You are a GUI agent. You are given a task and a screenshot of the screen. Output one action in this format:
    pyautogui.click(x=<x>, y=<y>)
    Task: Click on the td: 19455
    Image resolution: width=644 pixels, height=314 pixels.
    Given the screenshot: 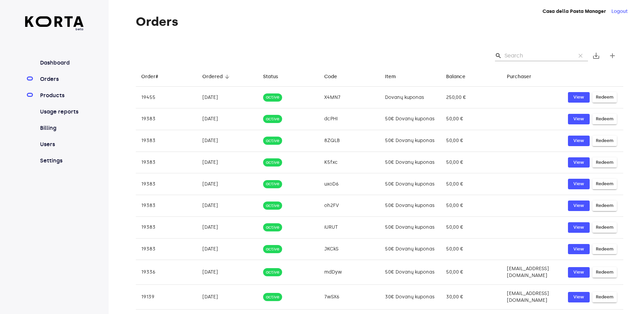 What is the action you would take?
    pyautogui.click(x=167, y=97)
    